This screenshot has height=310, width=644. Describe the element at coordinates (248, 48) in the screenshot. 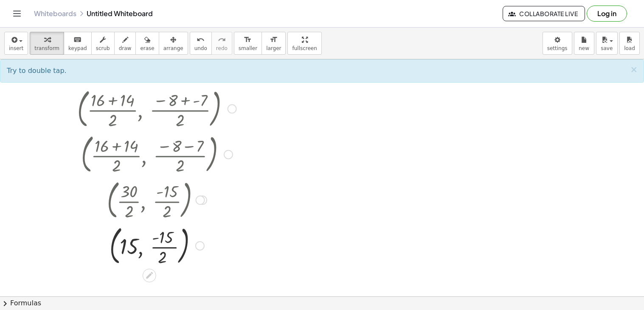

I see `span: smaller` at that location.